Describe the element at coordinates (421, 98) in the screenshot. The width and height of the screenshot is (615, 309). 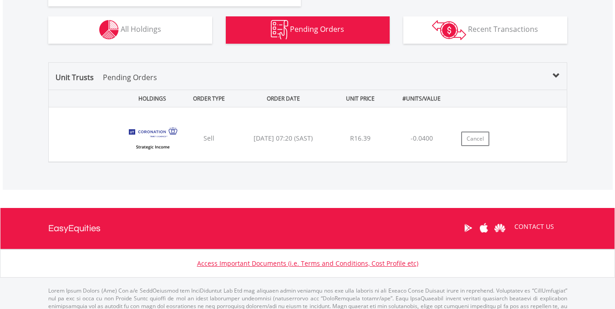
I see `div: #UNITS/VALUE` at that location.